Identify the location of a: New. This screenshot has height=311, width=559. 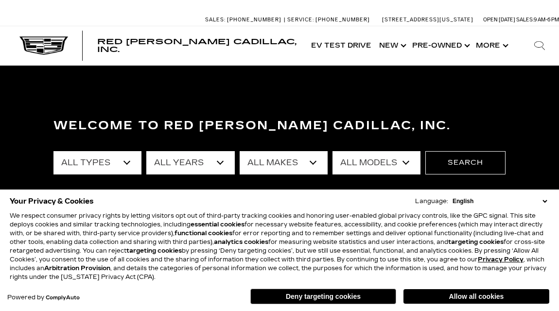
(392, 46).